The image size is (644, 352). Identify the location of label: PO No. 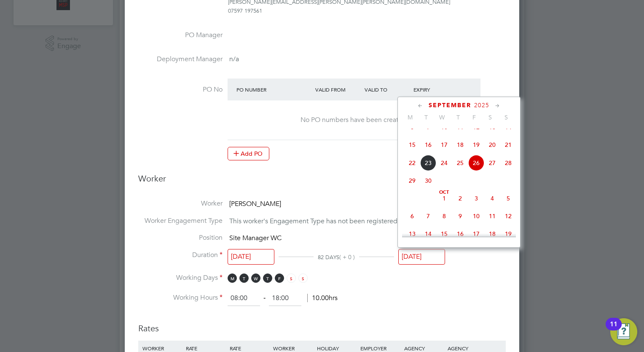
(180, 89).